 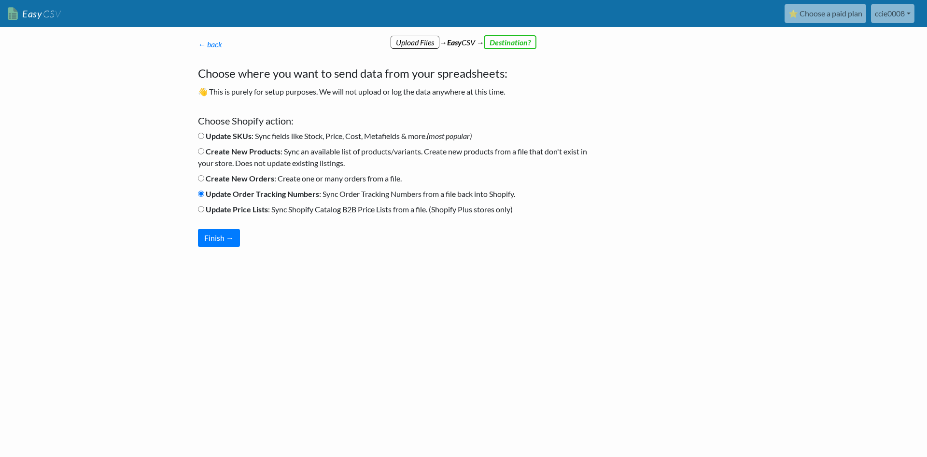 I want to click on i: (most popular), so click(x=449, y=136).